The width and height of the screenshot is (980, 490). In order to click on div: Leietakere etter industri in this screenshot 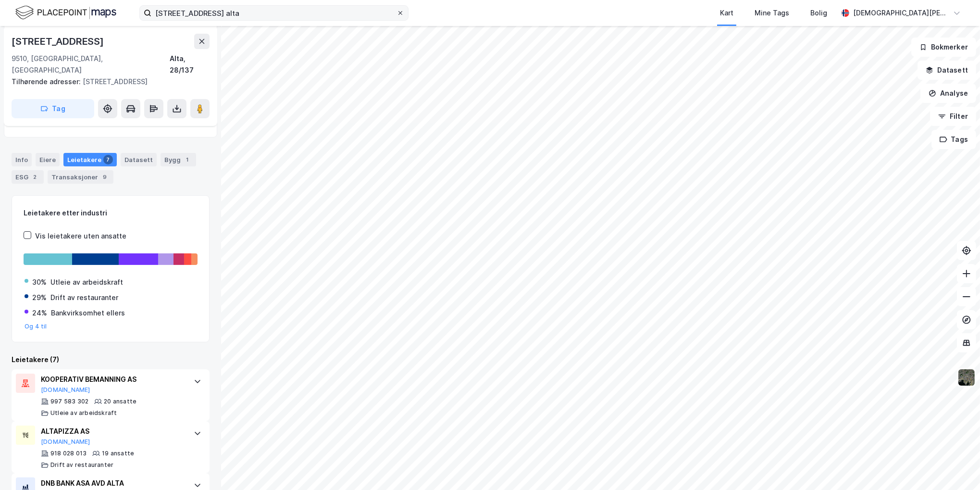, I will do `click(111, 213)`.